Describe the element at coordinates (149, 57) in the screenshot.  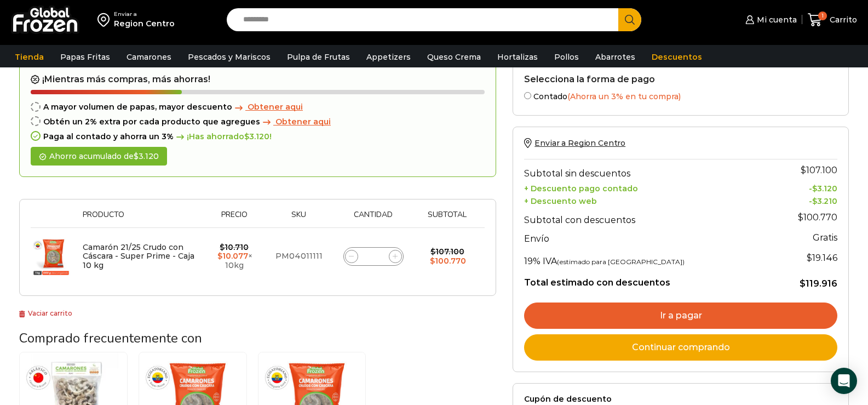
I see `a: Camarones` at that location.